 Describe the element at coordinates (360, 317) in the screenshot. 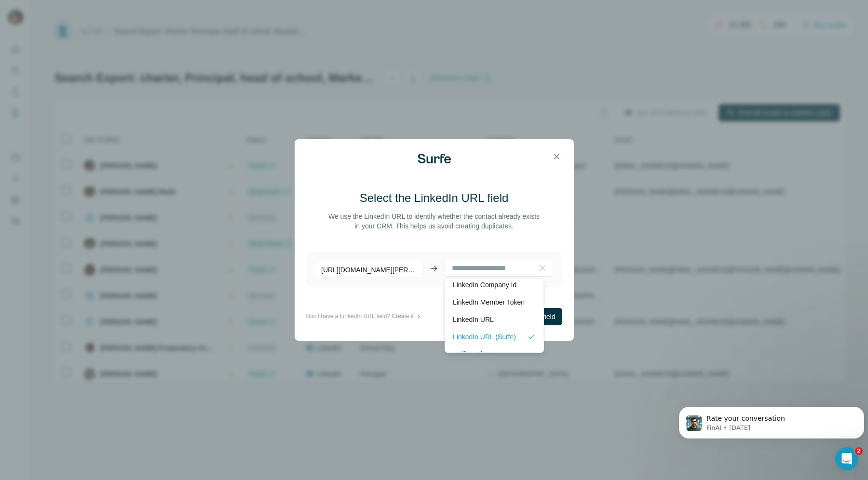

I see `p: Don't have a LinkedIn URL field? Create it` at that location.